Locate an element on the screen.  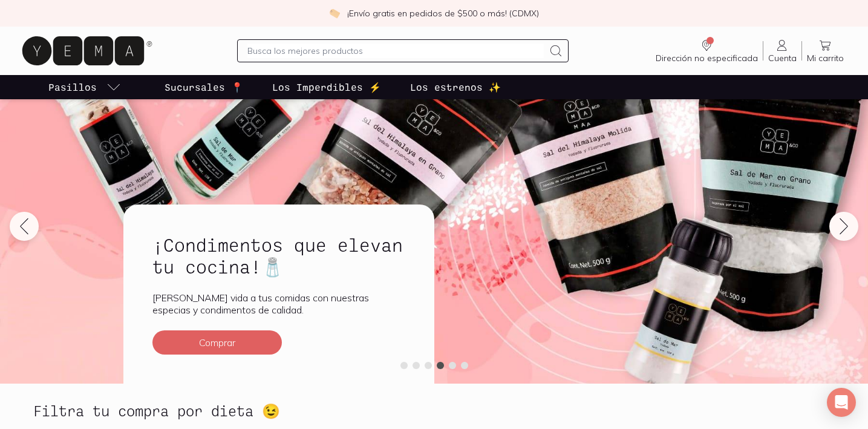
a: Cuenta is located at coordinates (782, 51).